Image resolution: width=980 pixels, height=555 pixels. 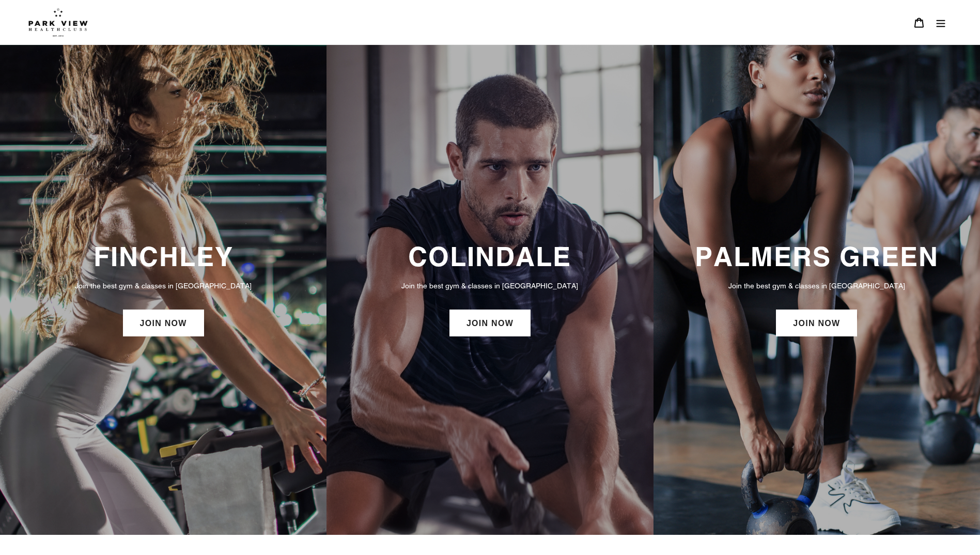 I want to click on a: JOIN NOW: Colindale Membership, so click(x=490, y=323).